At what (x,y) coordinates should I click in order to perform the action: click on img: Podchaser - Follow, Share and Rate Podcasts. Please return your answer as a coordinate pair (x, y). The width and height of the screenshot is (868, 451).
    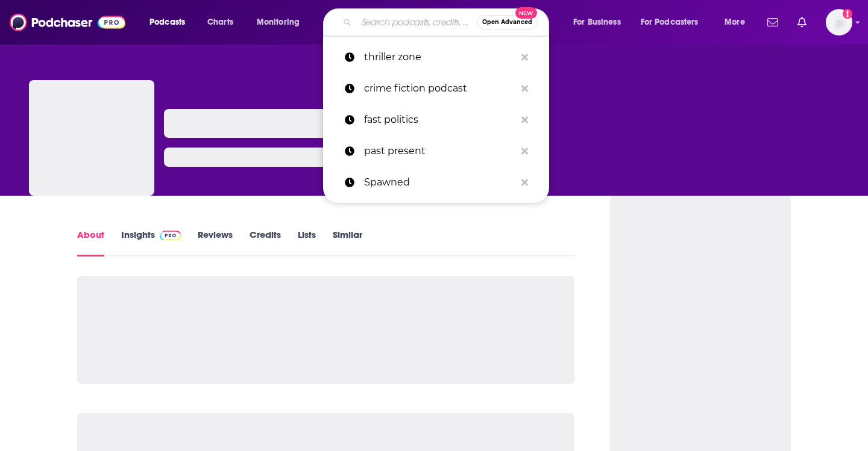
    Looking at the image, I should click on (67, 22).